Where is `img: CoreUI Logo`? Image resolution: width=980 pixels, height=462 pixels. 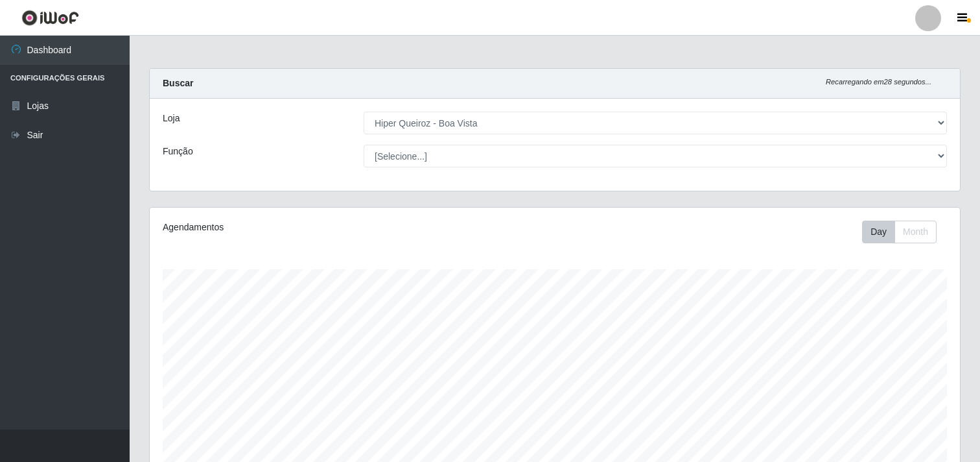
img: CoreUI Logo is located at coordinates (50, 17).